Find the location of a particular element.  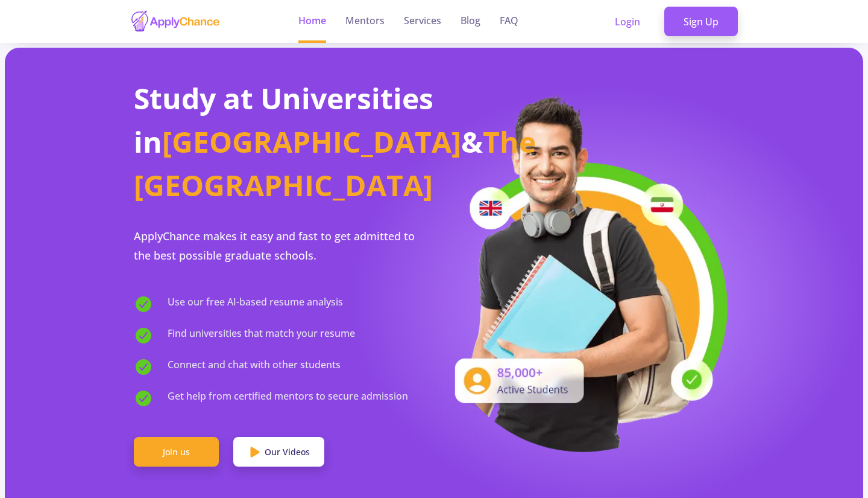

span: ApplyChance makes it easy and fast to get admitted to the best possible graduate schools. is located at coordinates (274, 246).